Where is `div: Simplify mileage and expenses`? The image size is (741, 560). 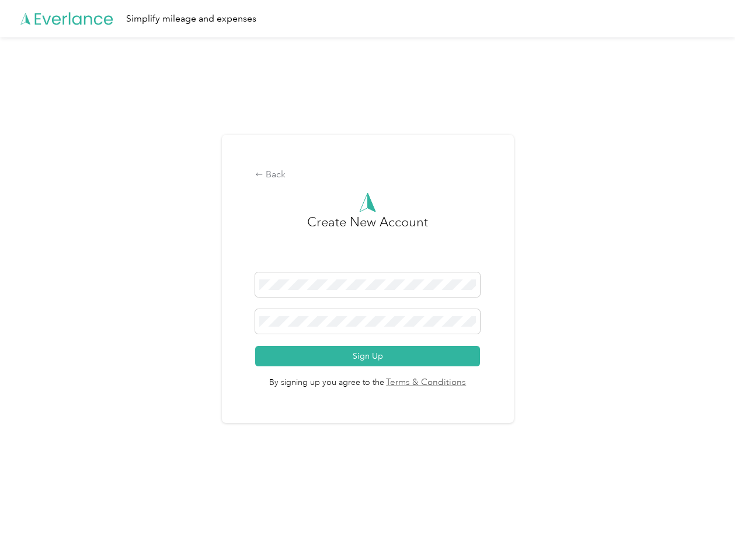 div: Simplify mileage and expenses is located at coordinates (191, 19).